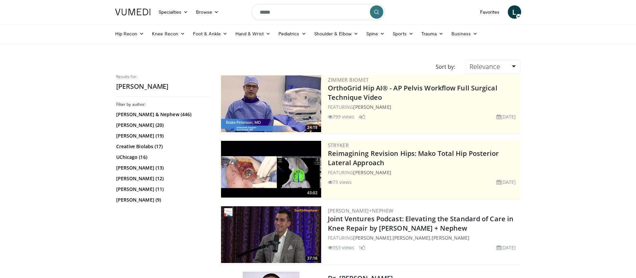  Describe the element at coordinates (312, 193) in the screenshot. I see `span: 43:02` at that location.